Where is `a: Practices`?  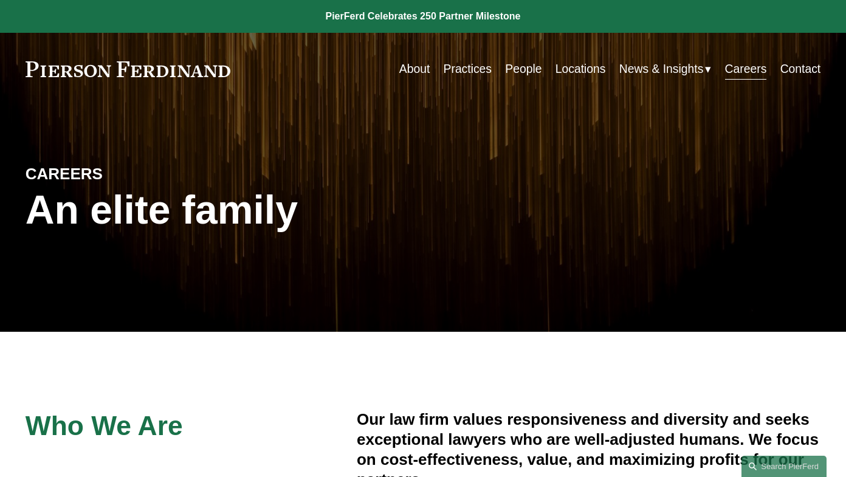 a: Practices is located at coordinates (467, 69).